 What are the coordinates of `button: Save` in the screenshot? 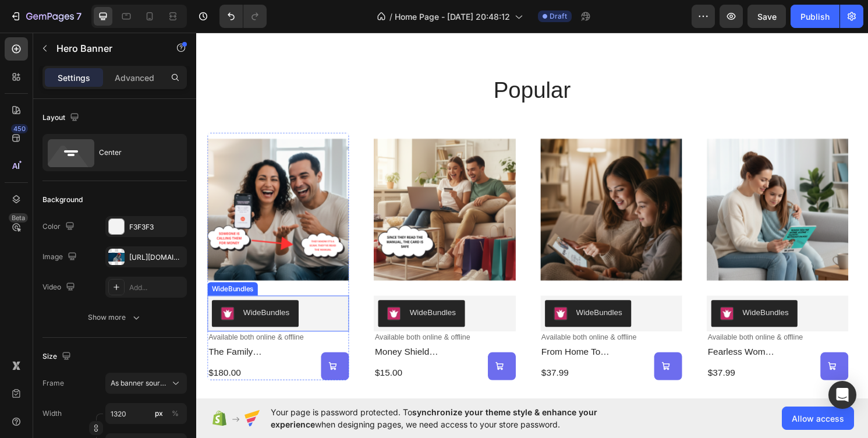 It's located at (767, 16).